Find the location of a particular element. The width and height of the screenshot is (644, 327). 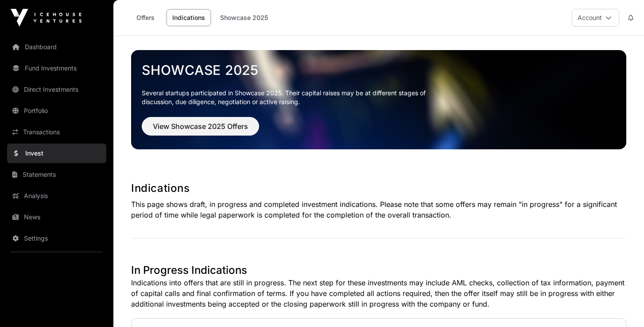

a: Transactions is located at coordinates (57, 132).